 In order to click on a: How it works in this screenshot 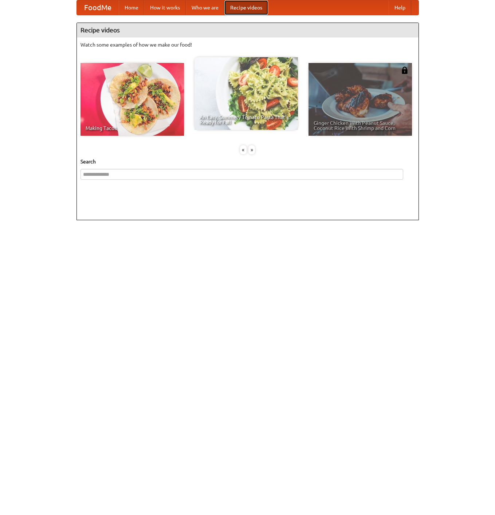, I will do `click(165, 8)`.